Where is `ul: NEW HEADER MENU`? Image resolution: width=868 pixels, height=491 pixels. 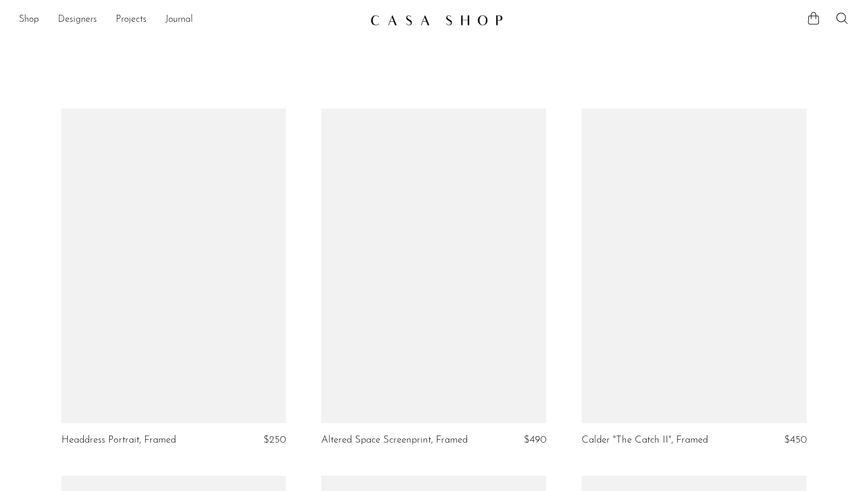 ul: NEW HEADER MENU is located at coordinates (189, 20).